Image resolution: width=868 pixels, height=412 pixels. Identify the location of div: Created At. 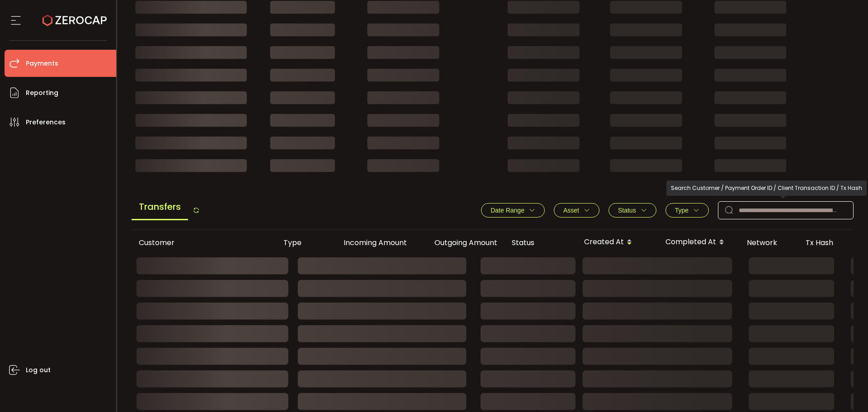
(617, 242).